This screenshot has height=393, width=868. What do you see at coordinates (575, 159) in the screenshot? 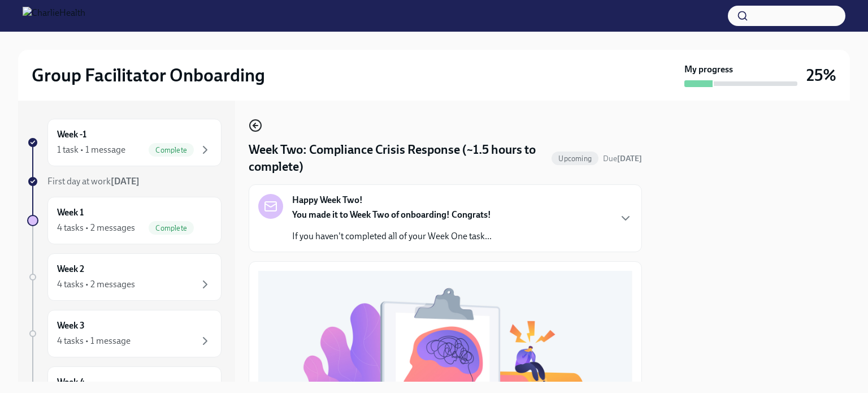
I see `span: Upcoming` at bounding box center [575, 159].